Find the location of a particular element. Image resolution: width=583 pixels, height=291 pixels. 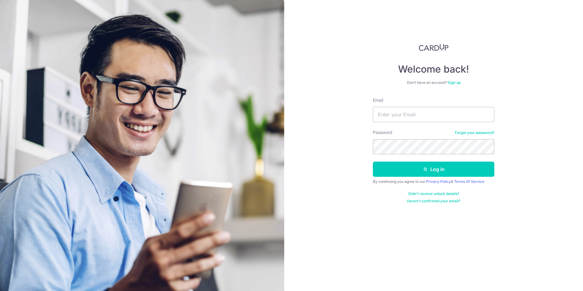

a: Terms Of Service is located at coordinates (470, 181).